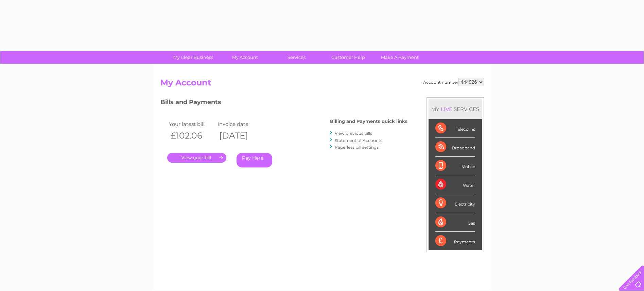 This screenshot has height=291, width=644. What do you see at coordinates (455, 203) in the screenshot?
I see `div: Electricity` at bounding box center [455, 203].